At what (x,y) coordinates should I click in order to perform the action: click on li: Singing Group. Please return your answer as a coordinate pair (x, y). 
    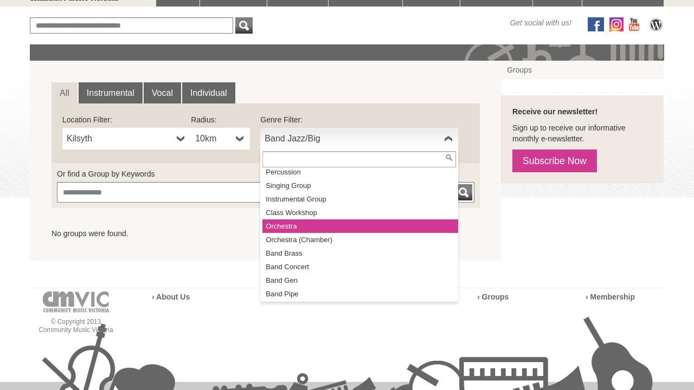
    Looking at the image, I should click on (360, 185).